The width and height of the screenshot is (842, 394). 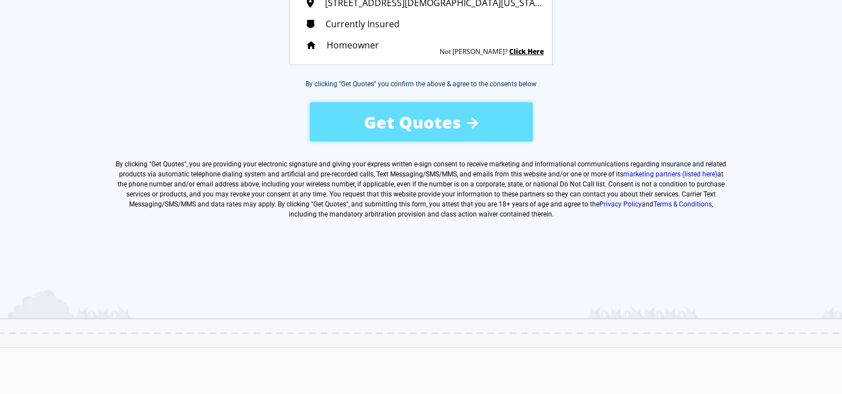 I want to click on label: By clicking " ", you are providing your electronic signature and giving your express written e-si..., so click(x=421, y=189).